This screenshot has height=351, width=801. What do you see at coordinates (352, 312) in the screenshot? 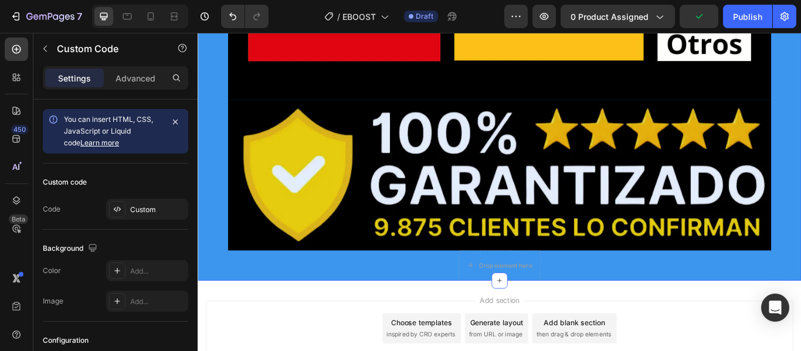
I see `span: Add section` at bounding box center [352, 312].